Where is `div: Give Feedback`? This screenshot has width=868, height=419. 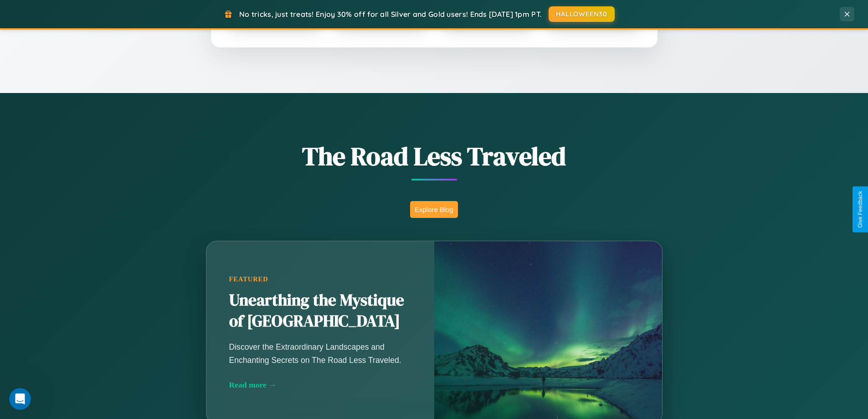
div: Give Feedback is located at coordinates (860, 209).